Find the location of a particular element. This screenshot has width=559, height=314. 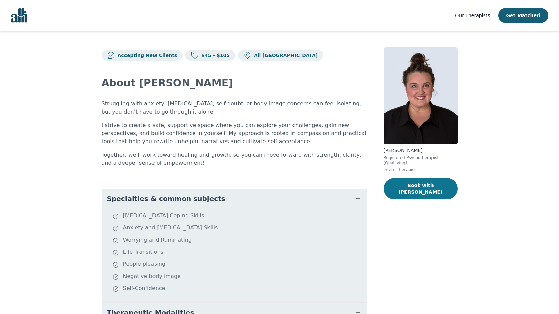

p: I strive to create a safe, supportive space where you can explore your challenges, gain new persp... is located at coordinates (234, 134).